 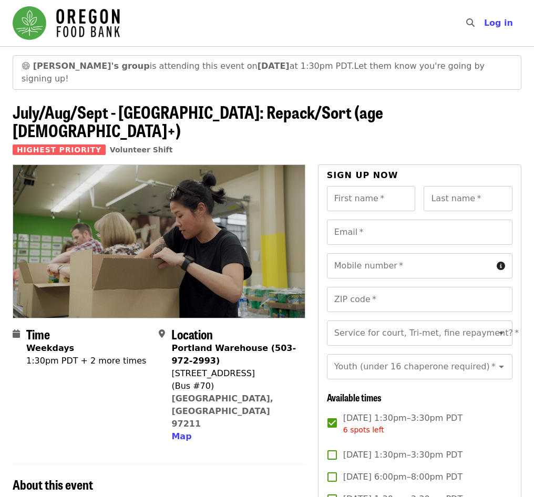 What do you see at coordinates (159, 241) in the screenshot?
I see `img: July/Aug/Sept - Portland: Repack/Sort (age 8+) organized by Oregon Food Bank` at bounding box center [159, 241].